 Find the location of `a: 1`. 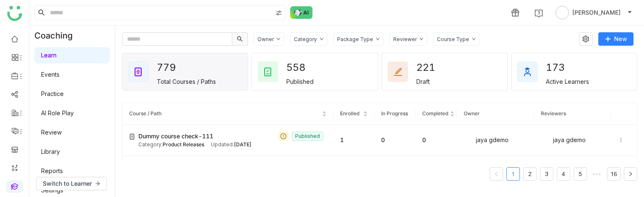

a: 1 is located at coordinates (513, 174).